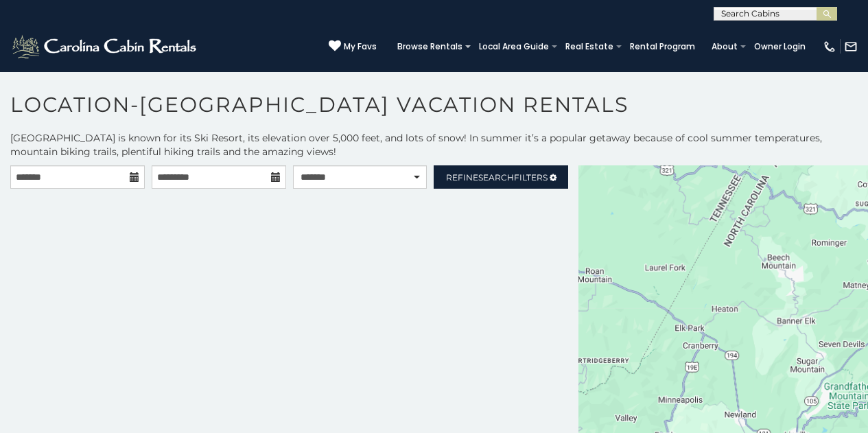 This screenshot has height=433, width=868. I want to click on a: Local Area Guide, so click(514, 47).